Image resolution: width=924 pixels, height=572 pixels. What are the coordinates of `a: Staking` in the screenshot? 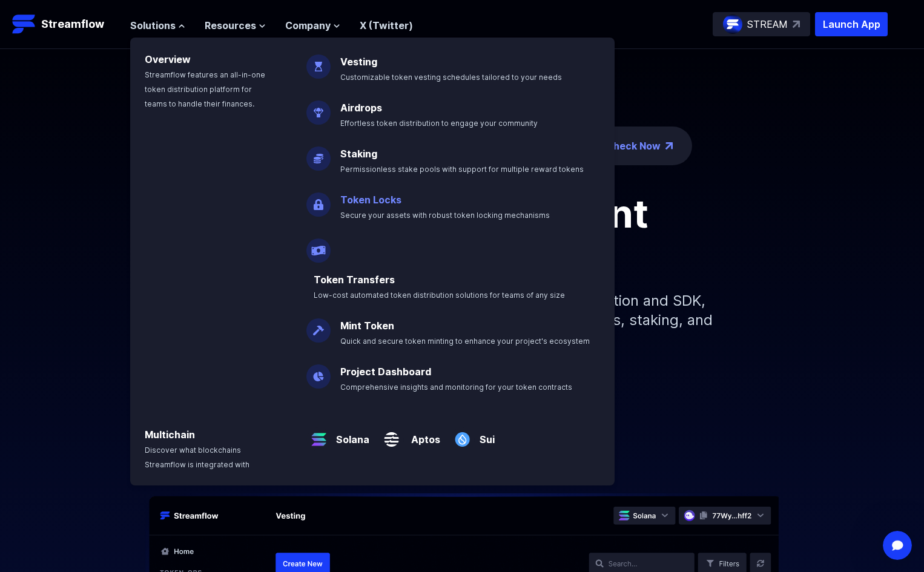 It's located at (359, 153).